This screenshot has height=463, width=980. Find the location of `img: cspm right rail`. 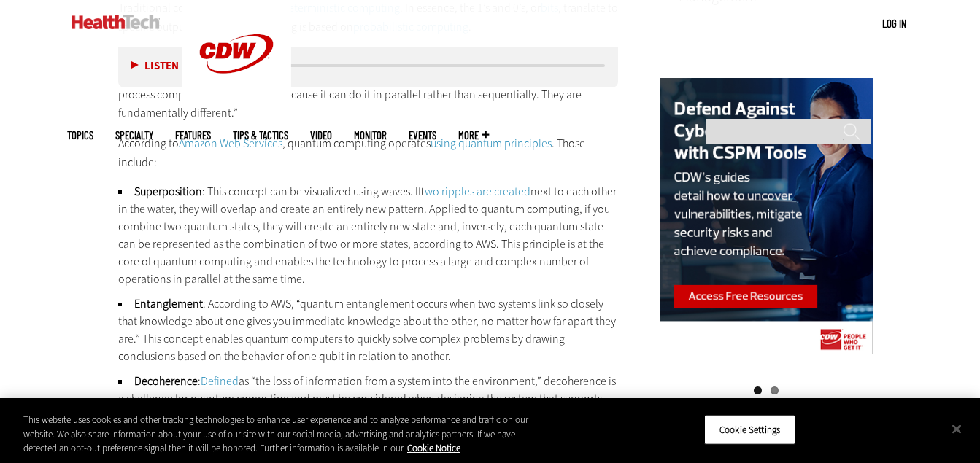

img: cspm right rail is located at coordinates (766, 217).